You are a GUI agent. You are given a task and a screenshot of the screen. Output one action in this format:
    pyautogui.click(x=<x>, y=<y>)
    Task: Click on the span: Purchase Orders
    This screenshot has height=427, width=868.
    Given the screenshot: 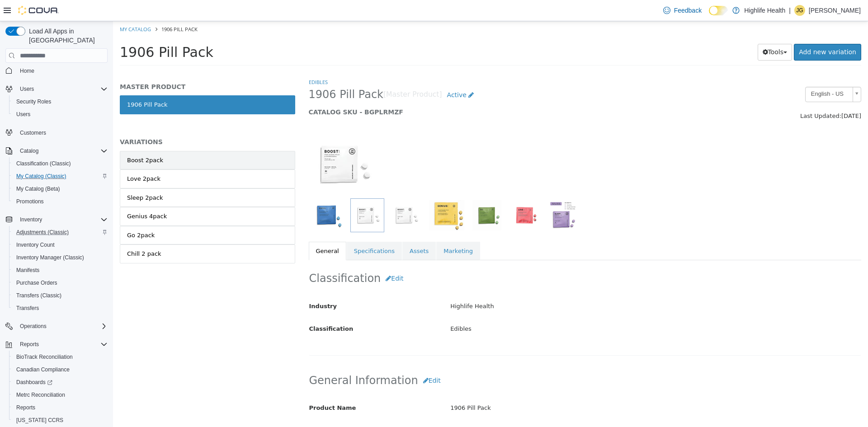 What is the action you would take?
    pyautogui.click(x=60, y=283)
    